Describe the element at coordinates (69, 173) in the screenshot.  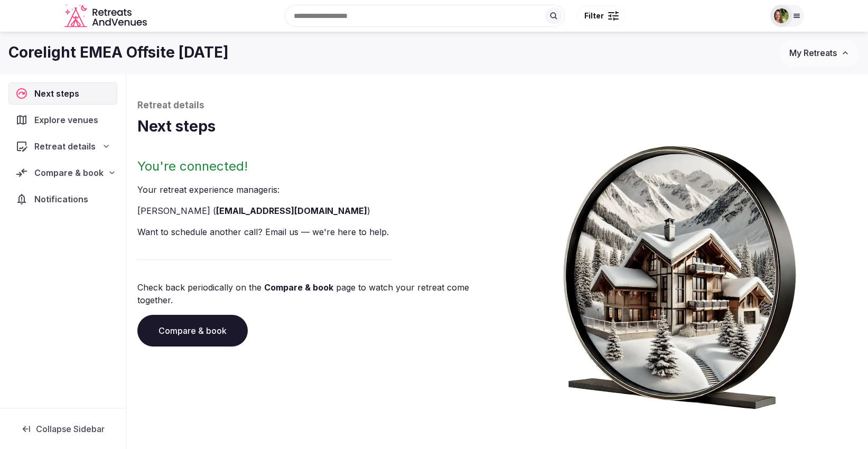
I see `span: Compare & book` at that location.